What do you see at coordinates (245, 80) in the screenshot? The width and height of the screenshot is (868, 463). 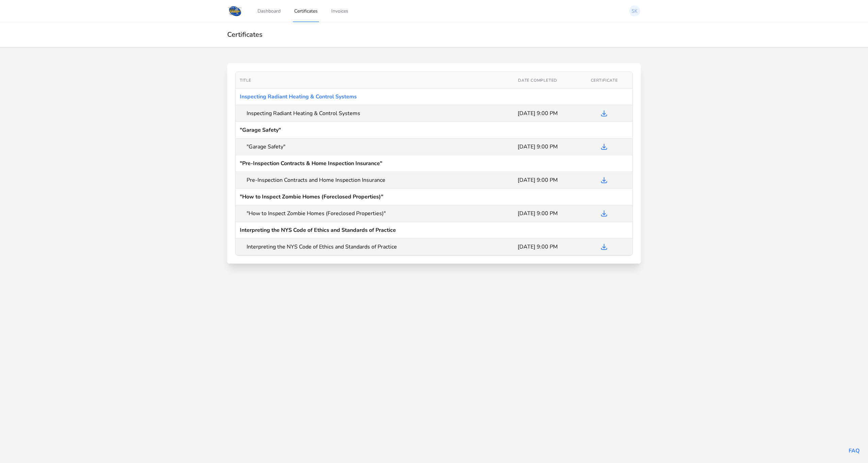 I see `span: Title` at bounding box center [245, 80].